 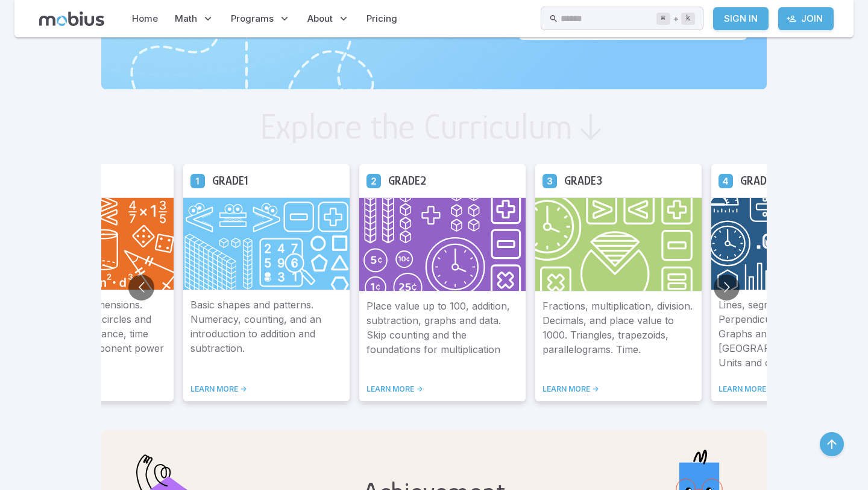 I want to click on p: Place value up to 100, addition, subtraction, graphs and data. Skip counting and the foundations ..., so click(x=442, y=334).